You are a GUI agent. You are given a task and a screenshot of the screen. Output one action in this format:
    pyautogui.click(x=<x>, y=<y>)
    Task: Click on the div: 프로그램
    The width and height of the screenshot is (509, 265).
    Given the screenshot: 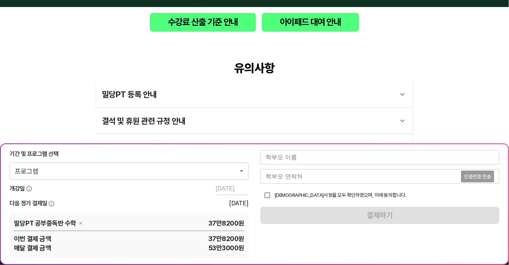 What is the action you would take?
    pyautogui.click(x=129, y=171)
    